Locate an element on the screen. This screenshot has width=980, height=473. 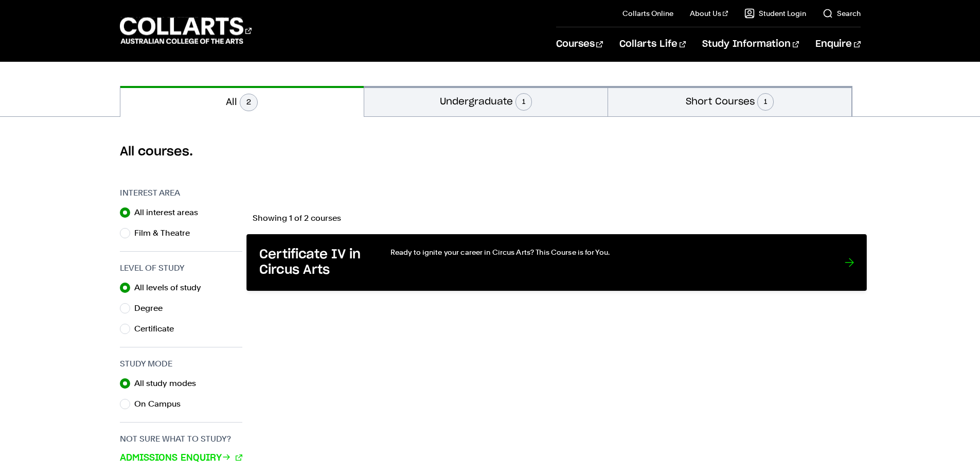
a: Search is located at coordinates (842, 13).